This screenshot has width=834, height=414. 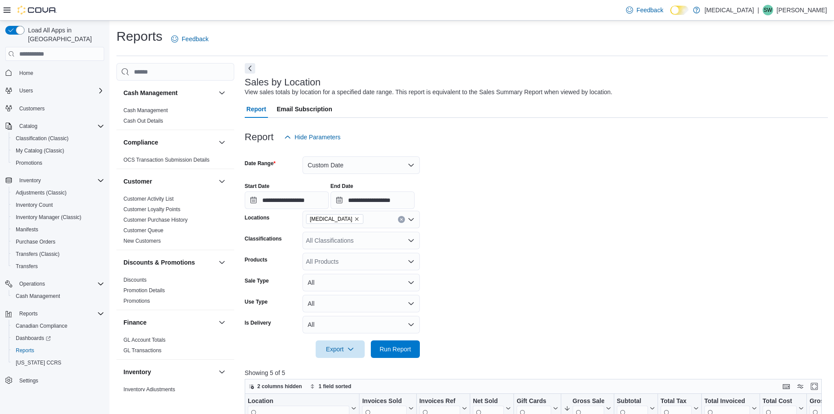 What do you see at coordinates (26, 73) in the screenshot?
I see `a: Home` at bounding box center [26, 73].